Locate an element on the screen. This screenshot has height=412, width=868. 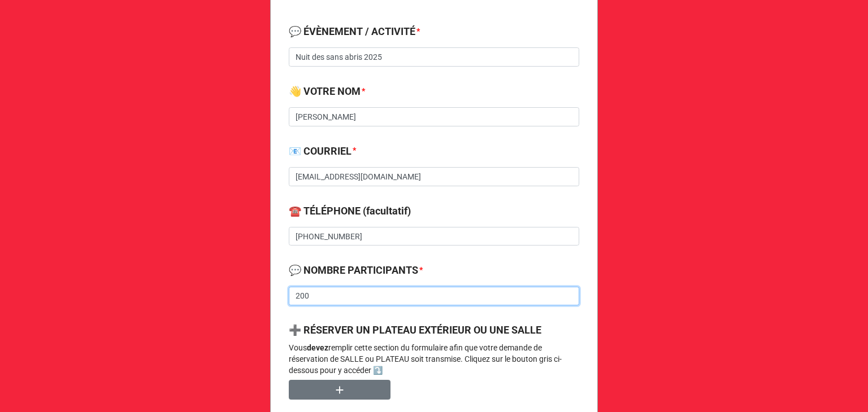
strong: devez is located at coordinates (317, 348).